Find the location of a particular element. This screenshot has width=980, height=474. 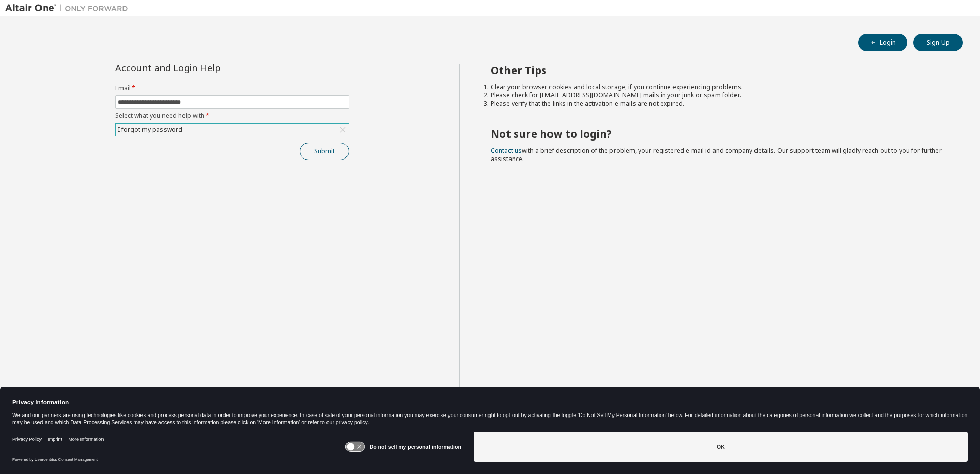

li: Clear your browser cookies and local storage, if you continue experiencing problems. is located at coordinates (718, 87).